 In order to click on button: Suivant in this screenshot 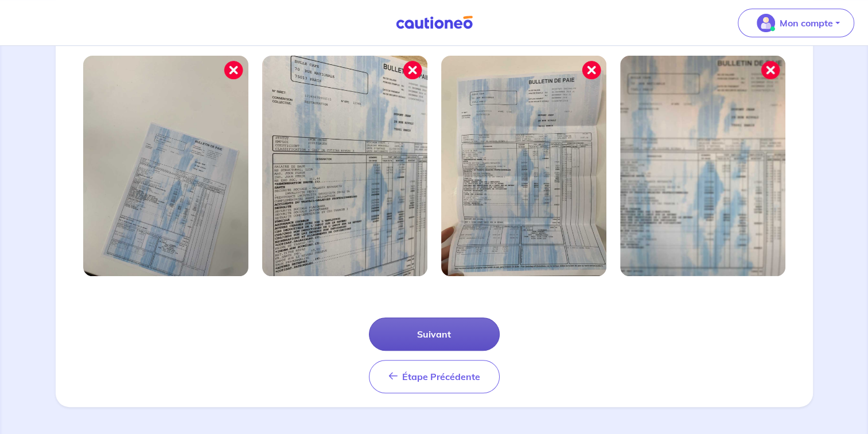, I will do `click(434, 334)`.